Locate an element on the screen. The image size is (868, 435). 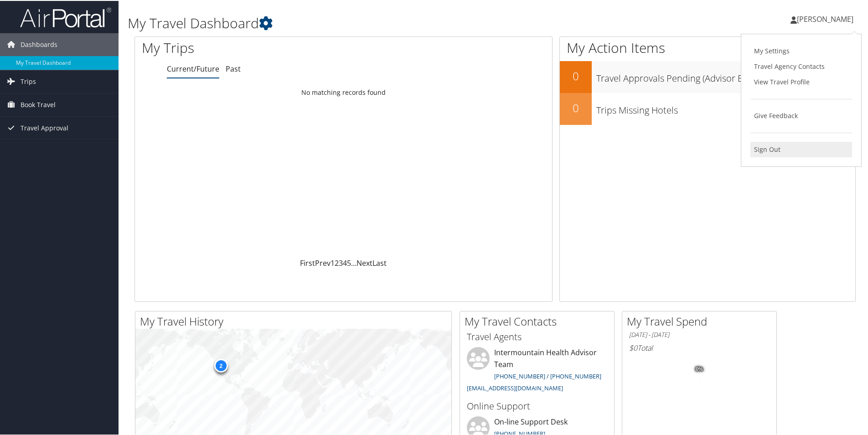
h1: My Travel Dashboard is located at coordinates (372, 23).